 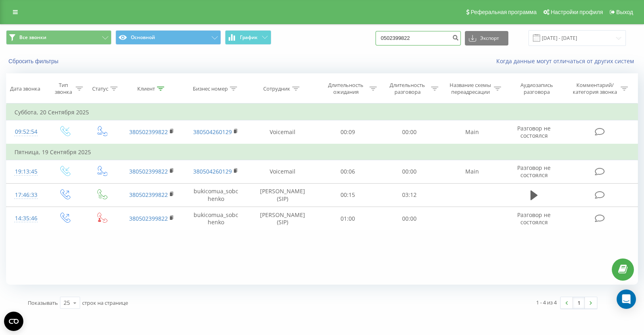 I want to click on div: 1 - 4 из 4, so click(x=546, y=302).